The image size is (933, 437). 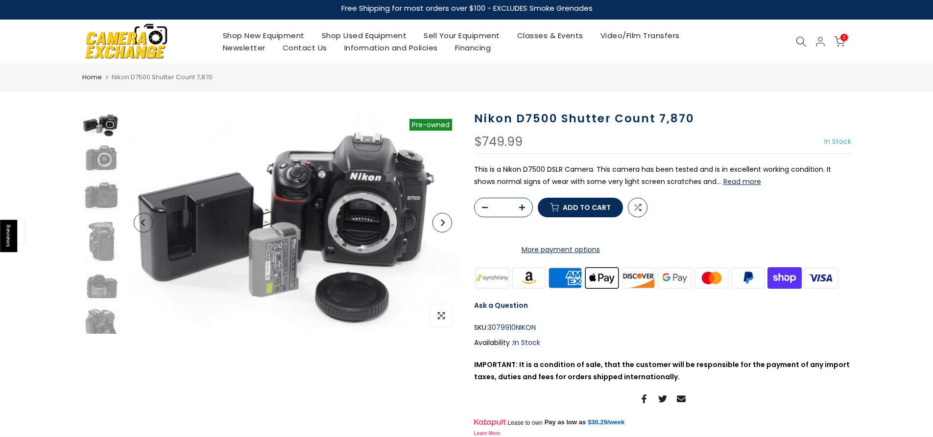 What do you see at coordinates (305, 48) in the screenshot?
I see `a: Contact Us` at bounding box center [305, 48].